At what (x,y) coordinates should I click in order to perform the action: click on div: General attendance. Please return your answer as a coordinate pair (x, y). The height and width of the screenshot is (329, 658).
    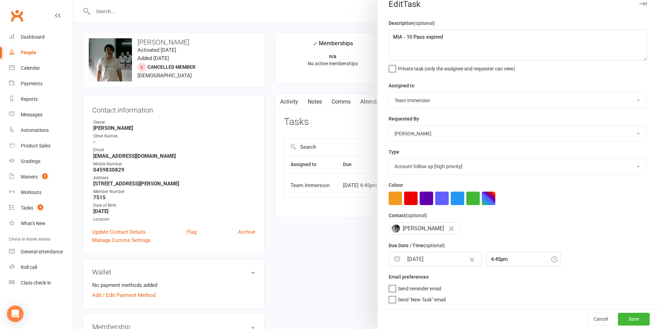
    Looking at the image, I should click on (42, 252).